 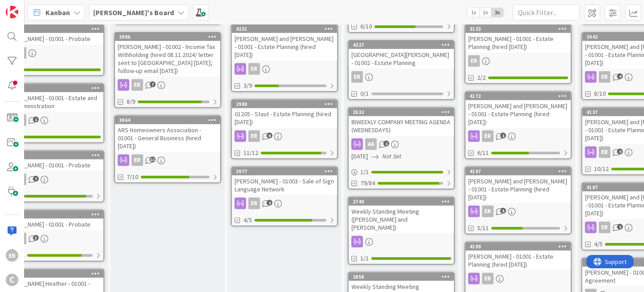 I want to click on div: 2988, so click(x=286, y=104).